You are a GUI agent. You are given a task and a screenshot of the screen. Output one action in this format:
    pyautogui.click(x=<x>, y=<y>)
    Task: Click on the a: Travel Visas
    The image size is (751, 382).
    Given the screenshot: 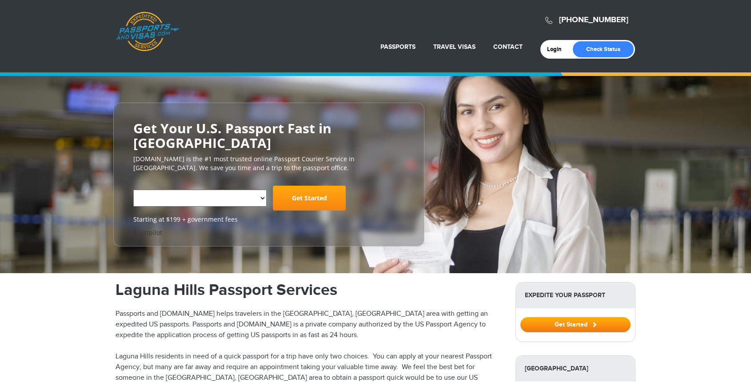 What is the action you would take?
    pyautogui.click(x=454, y=47)
    